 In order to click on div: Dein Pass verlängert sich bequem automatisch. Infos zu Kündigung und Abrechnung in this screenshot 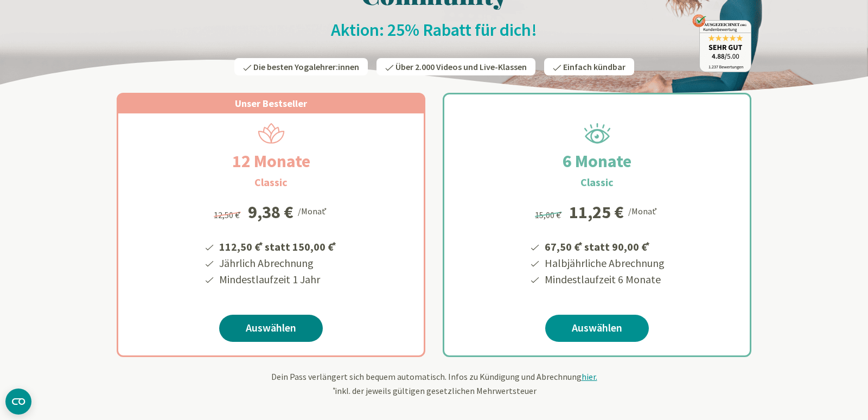, I will do `click(434, 383)`.